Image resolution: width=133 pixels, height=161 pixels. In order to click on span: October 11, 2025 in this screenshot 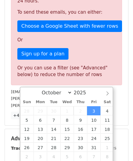, I will do `click(107, 120)`.